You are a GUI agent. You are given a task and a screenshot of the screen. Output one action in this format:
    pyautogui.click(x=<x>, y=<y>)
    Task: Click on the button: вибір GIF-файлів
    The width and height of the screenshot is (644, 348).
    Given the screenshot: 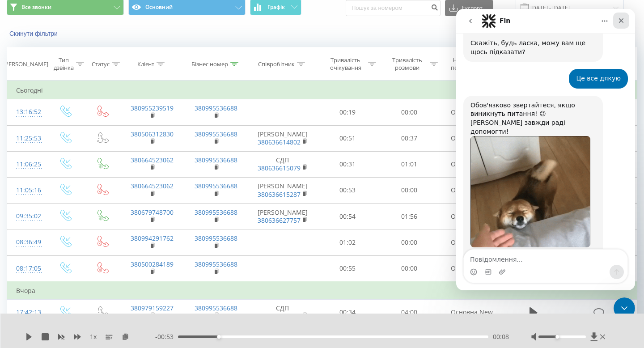 What is the action you would take?
    pyautogui.click(x=32, y=263)
    